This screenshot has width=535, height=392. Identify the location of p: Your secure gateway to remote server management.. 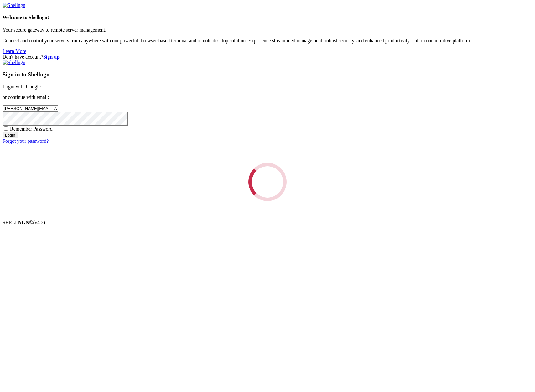
(268, 30).